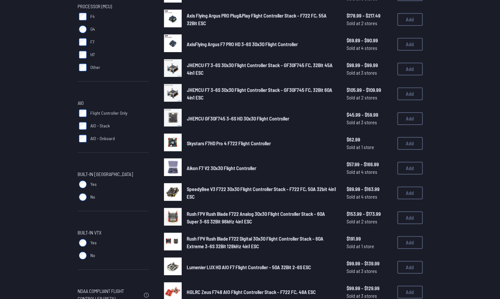 This screenshot has height=299, width=500. Describe the element at coordinates (95, 6) in the screenshot. I see `span: Processor (MCU)` at that location.